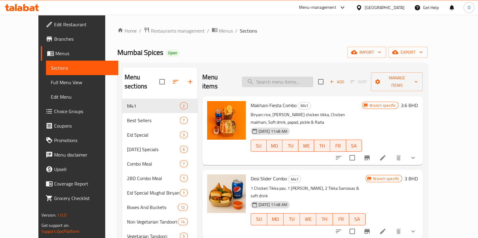 The height and width of the screenshot is (238, 478). What do you see at coordinates (183, 222) in the screenshot?
I see `span: 14` at bounding box center [183, 222].